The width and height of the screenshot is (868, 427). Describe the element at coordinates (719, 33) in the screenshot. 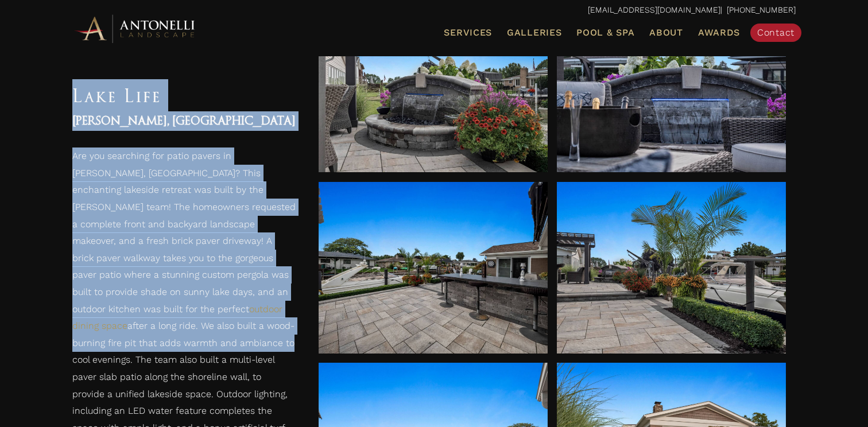

I see `a: Awards` at that location.